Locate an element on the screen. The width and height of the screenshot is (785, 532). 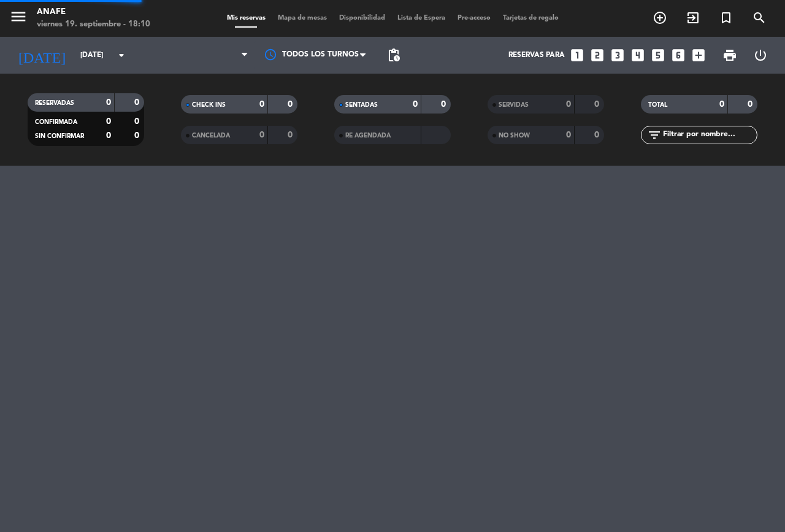
i: arrow_drop_down is located at coordinates (122, 55).